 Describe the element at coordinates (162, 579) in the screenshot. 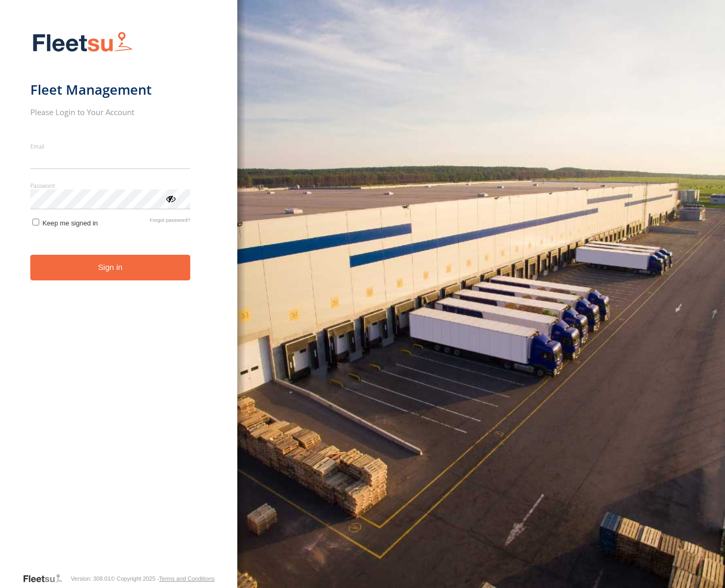

I see `div: © Copyright 2025 -` at that location.